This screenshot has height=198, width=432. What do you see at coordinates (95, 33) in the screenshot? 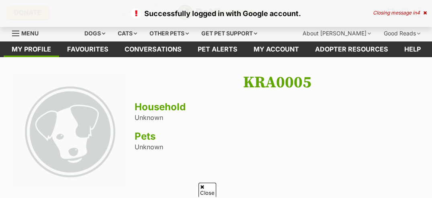
I see `div: Dogs` at bounding box center [95, 33].